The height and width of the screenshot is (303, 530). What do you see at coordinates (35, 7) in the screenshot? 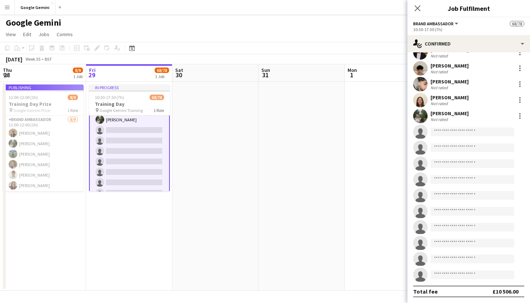
I see `button: Google Gemini` at bounding box center [35, 7].